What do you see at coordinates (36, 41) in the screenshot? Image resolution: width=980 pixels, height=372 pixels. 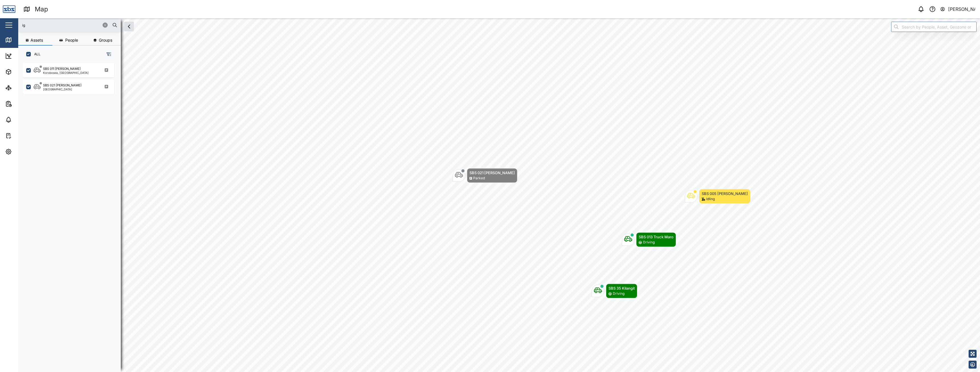 I see `span: Assets` at bounding box center [36, 41].